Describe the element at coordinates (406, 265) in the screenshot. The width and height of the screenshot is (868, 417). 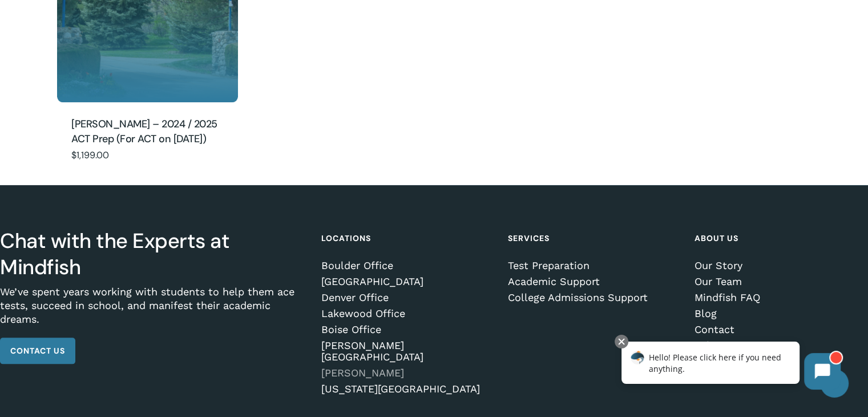
I see `a: Boulder Office` at that location.